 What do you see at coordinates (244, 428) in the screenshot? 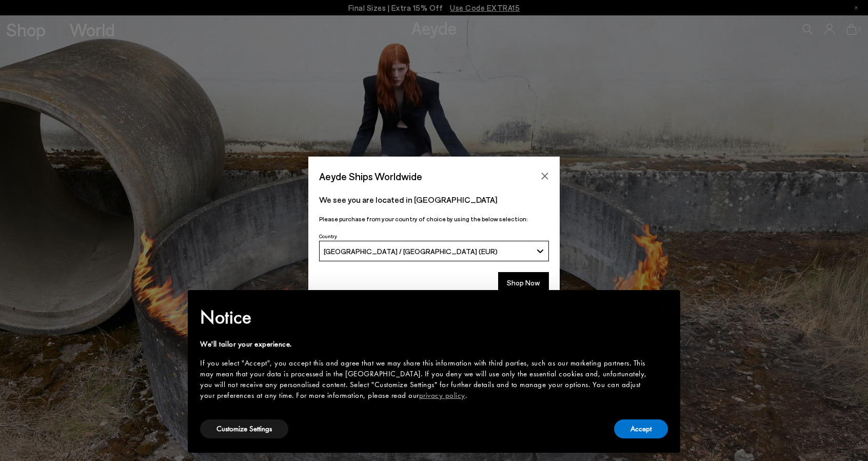
I see `button: Customize Settings` at bounding box center [244, 428].